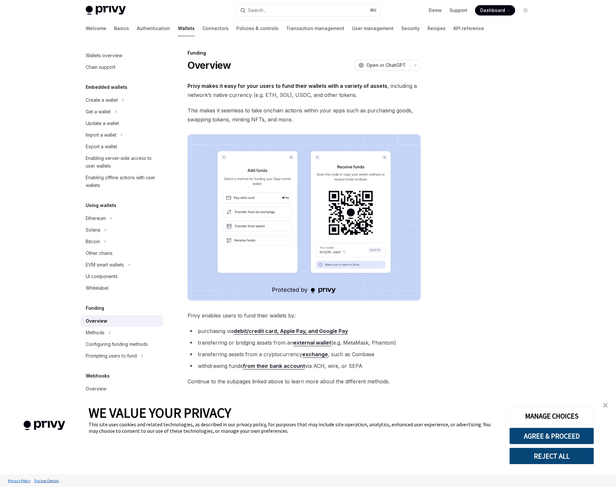 This screenshot has width=616, height=487. Describe the element at coordinates (435, 10) in the screenshot. I see `a: Demo` at that location.